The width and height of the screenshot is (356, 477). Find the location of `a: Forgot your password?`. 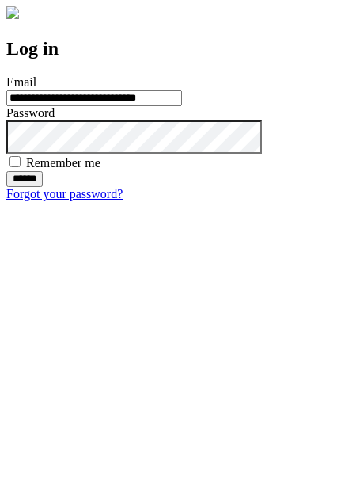

a: Forgot your password? is located at coordinates (64, 193).